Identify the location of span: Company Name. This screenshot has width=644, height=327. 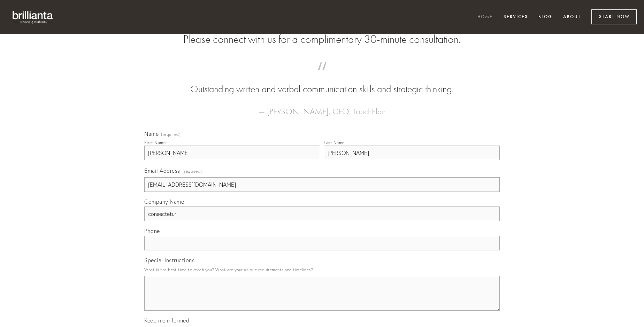
(164, 201).